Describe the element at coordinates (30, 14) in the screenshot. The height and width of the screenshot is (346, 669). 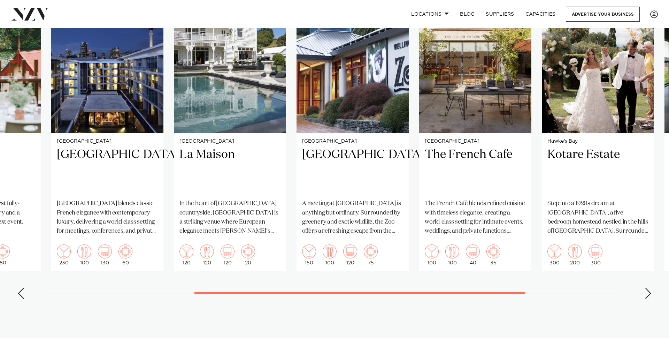
I see `img: nzv-logo.png` at that location.